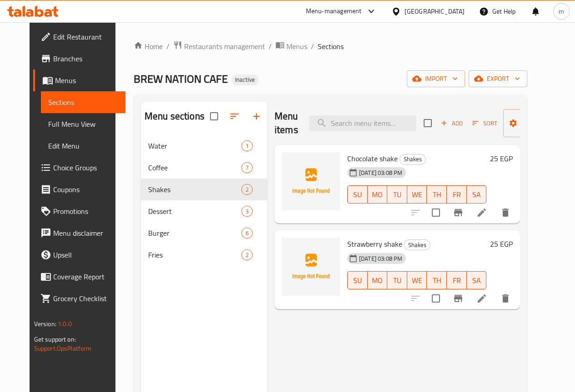 The image size is (575, 392). What do you see at coordinates (247, 255) in the screenshot?
I see `span: 2` at bounding box center [247, 255].